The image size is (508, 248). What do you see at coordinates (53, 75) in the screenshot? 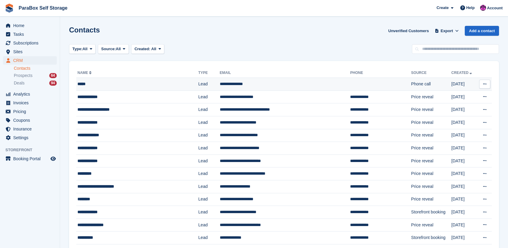
I see `div: 64` at bounding box center [53, 75].